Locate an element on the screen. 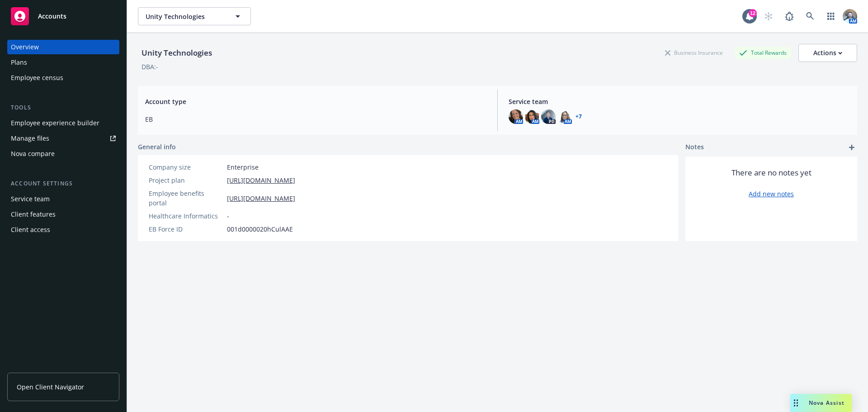 The width and height of the screenshot is (868, 412). a: Employee experience builder is located at coordinates (63, 123).